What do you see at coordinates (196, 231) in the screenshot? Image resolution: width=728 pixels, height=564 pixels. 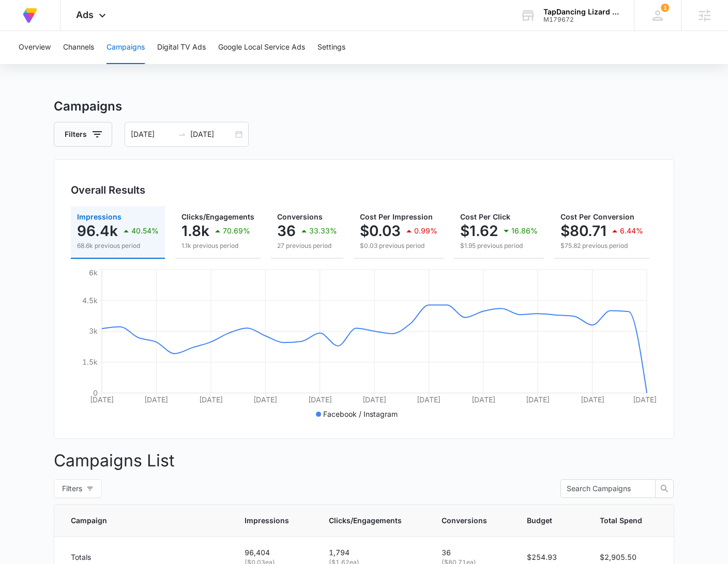 I see `p: 1.8k` at bounding box center [196, 231].